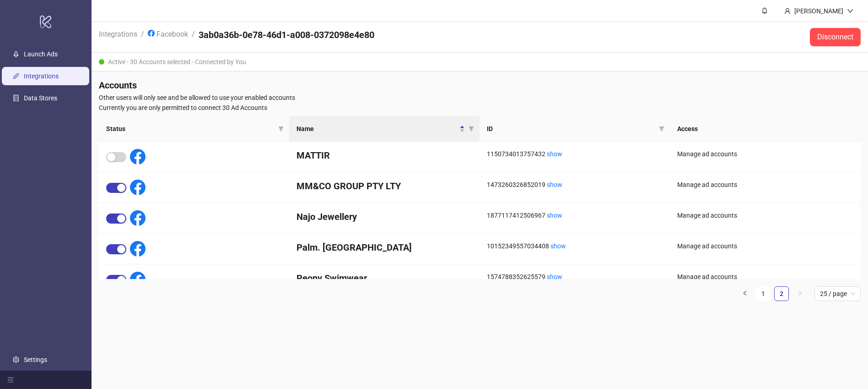 This screenshot has width=868, height=389. Describe the element at coordinates (837, 294) in the screenshot. I see `span: 25 / page` at that location.